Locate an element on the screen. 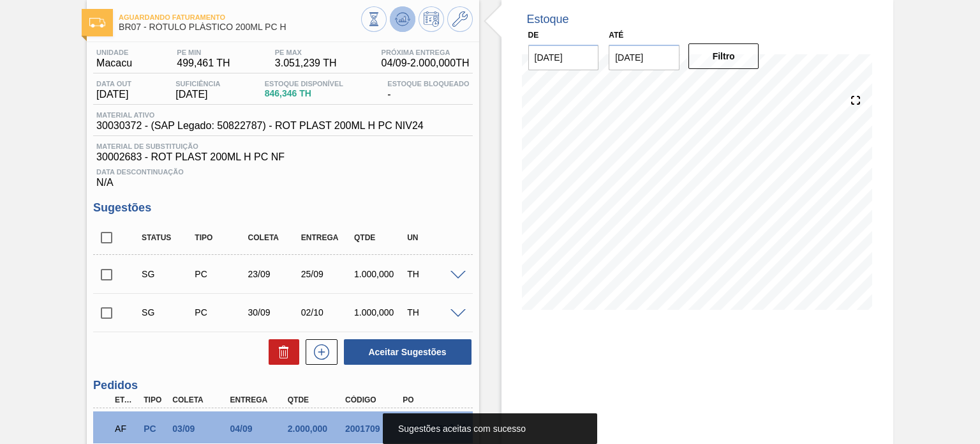  div: 25/09/2025 is located at coordinates (327, 274).